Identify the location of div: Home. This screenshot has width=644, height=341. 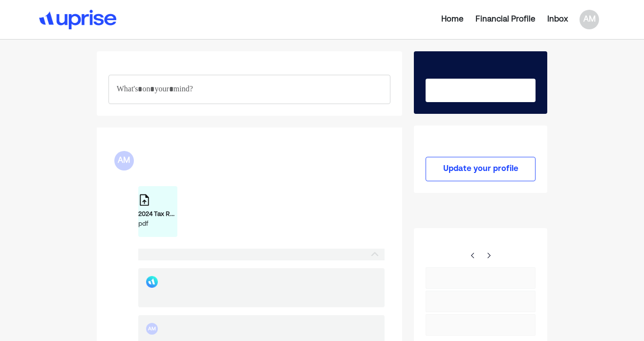
(453, 20).